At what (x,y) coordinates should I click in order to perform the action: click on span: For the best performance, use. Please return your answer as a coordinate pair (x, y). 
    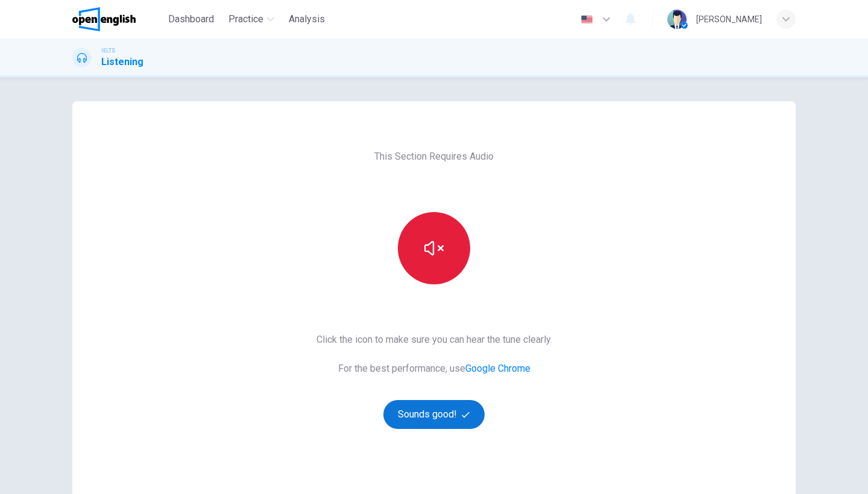
    Looking at the image, I should click on (434, 369).